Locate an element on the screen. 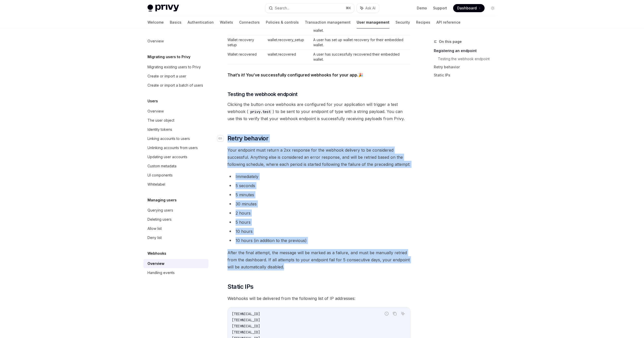 This screenshot has width=644, height=338. li: 10 hours (in addition to the previous) is located at coordinates (319, 241).